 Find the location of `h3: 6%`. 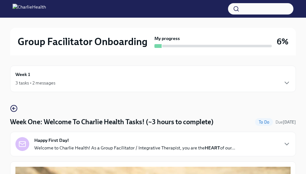

h3: 6% is located at coordinates (283, 42).